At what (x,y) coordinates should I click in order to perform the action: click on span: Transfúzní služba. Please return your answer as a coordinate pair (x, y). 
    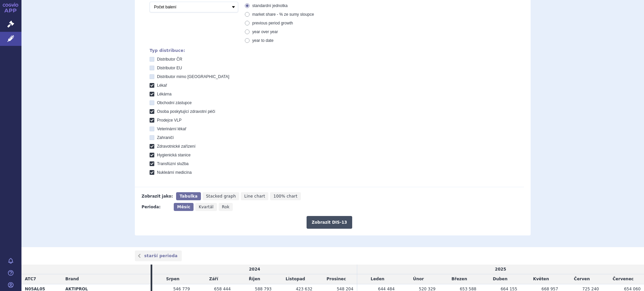
    Looking at the image, I should click on (173, 164).